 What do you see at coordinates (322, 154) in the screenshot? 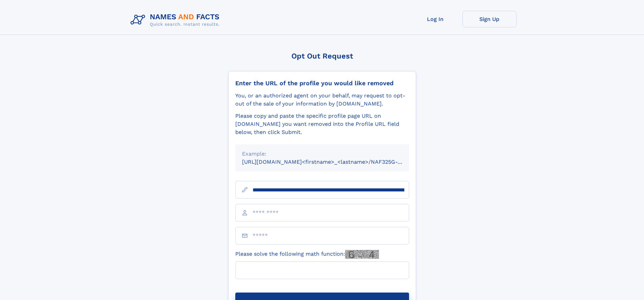
I see `div: Example:` at bounding box center [322, 154].